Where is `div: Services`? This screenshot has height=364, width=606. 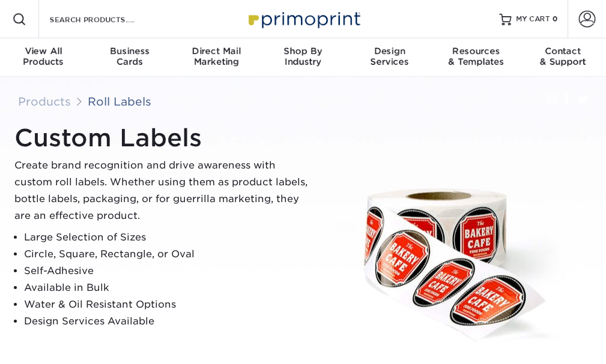 div: Services is located at coordinates (390, 57).